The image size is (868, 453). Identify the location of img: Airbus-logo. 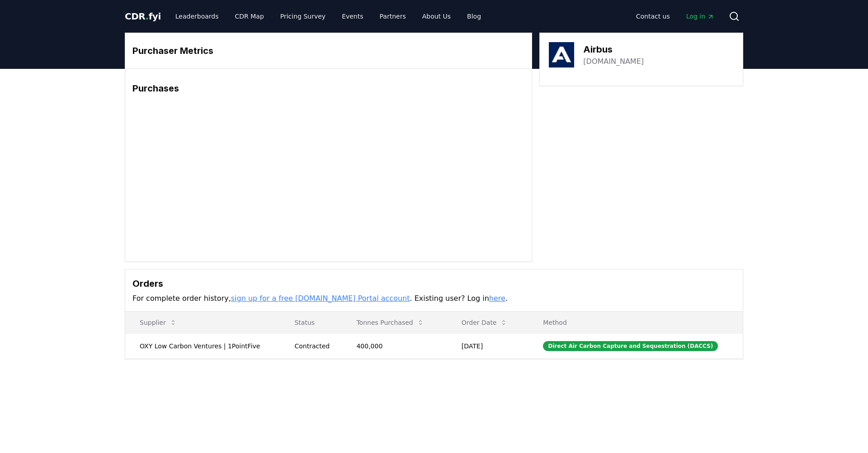
(561, 55).